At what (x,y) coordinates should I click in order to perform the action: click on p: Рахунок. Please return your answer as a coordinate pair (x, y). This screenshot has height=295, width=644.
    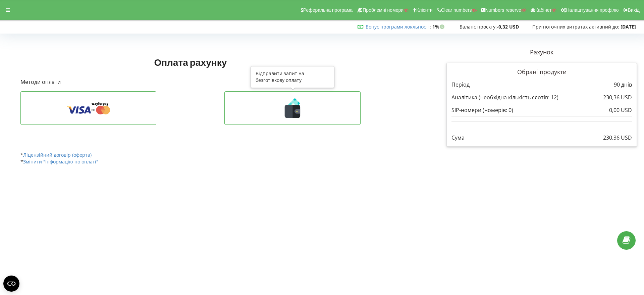
    Looking at the image, I should click on (542, 52).